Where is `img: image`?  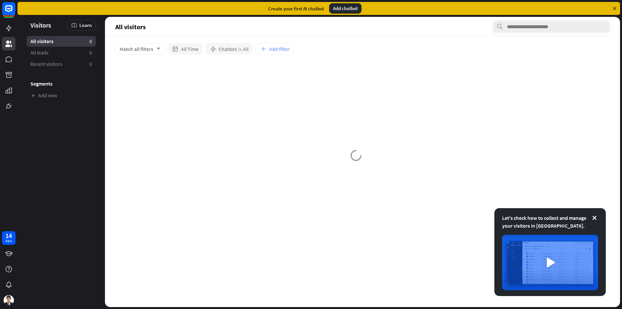 img: image is located at coordinates (550, 262).